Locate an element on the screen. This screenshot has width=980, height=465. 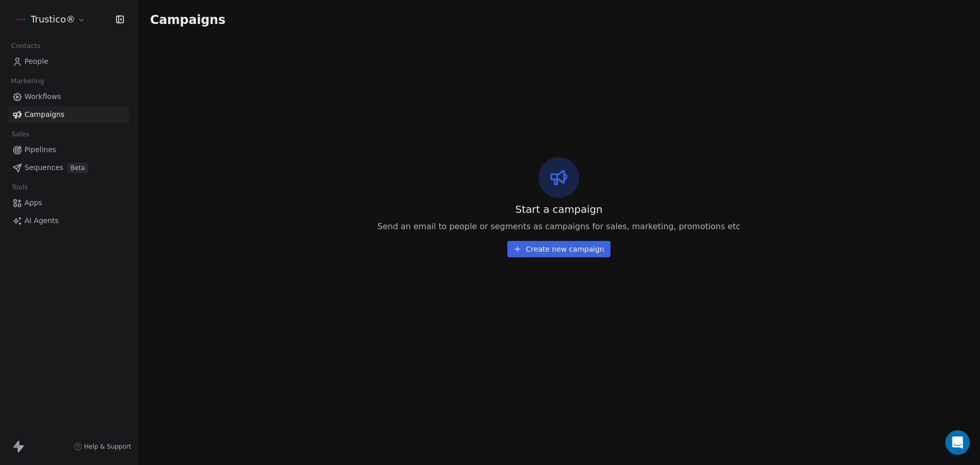
span: Sales is located at coordinates (20, 134).